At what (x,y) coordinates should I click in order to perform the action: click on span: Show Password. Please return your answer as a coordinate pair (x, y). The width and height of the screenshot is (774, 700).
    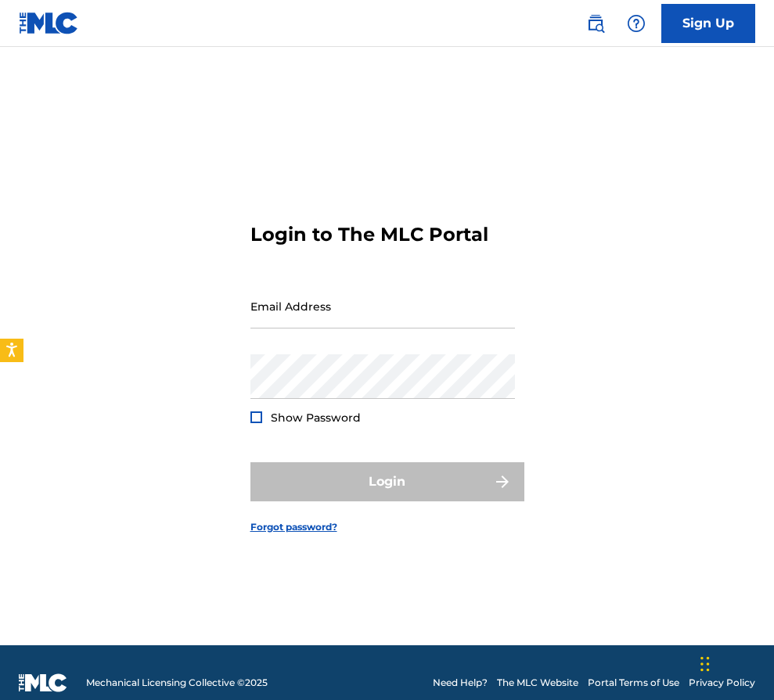
    Looking at the image, I should click on (315, 417).